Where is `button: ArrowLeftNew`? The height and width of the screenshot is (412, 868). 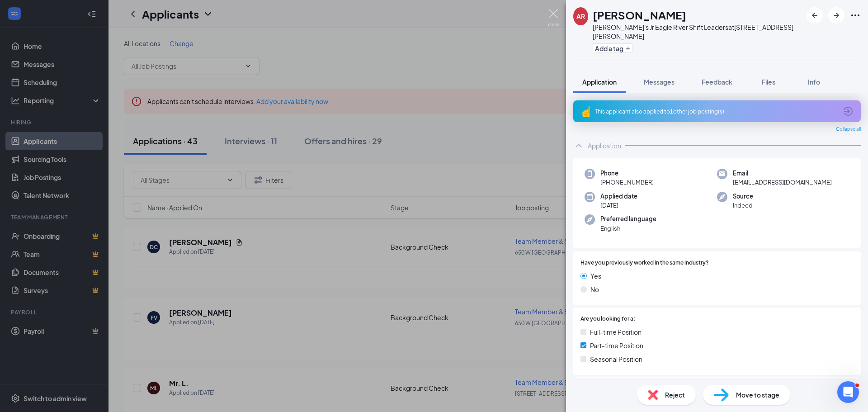
button: ArrowLeftNew is located at coordinates (815, 15).